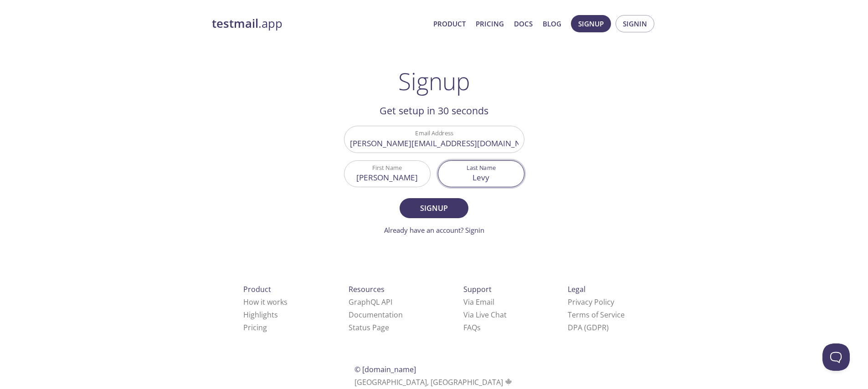  What do you see at coordinates (479, 302) in the screenshot?
I see `a: Via Email` at bounding box center [479, 302].